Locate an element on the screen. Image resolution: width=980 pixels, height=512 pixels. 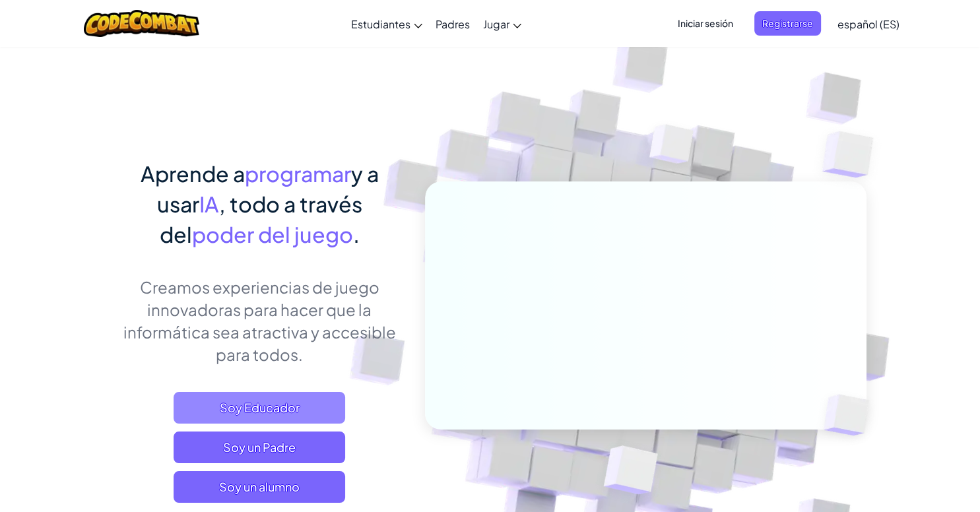
span: Soy un Padre is located at coordinates (259, 447).